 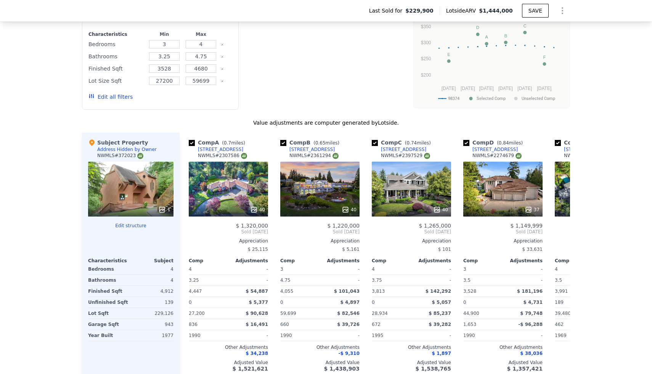 What do you see at coordinates (376, 324) in the screenshot?
I see `span: 672` at bounding box center [376, 324].